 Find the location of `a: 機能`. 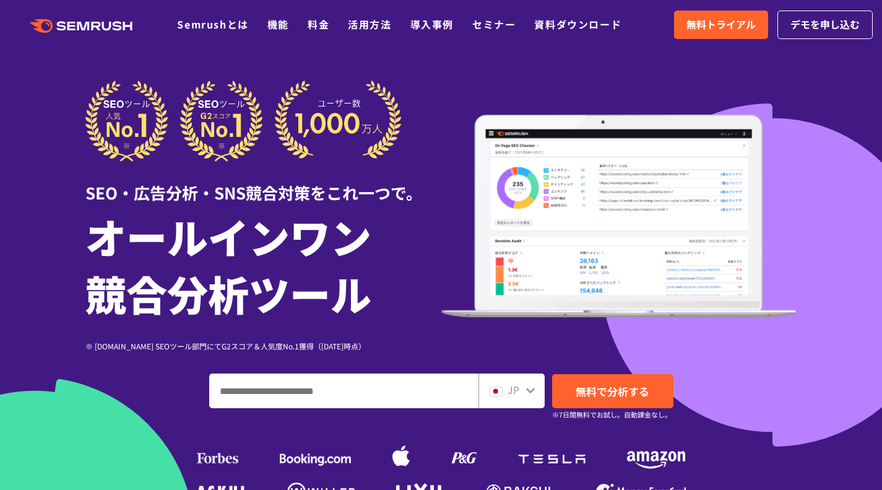

a: 機能 is located at coordinates (278, 24).